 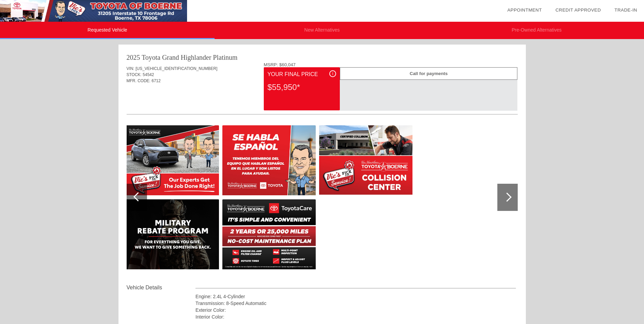 What do you see at coordinates (302, 87) in the screenshot?
I see `div: $55,950*` at bounding box center [302, 87].